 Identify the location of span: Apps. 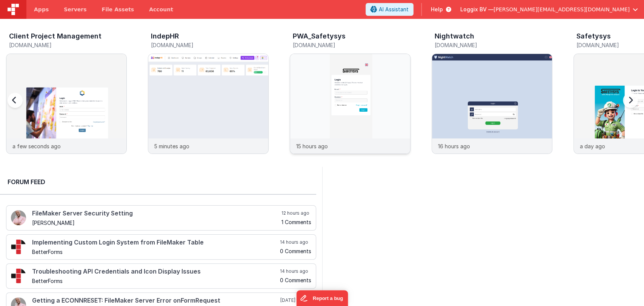
(41, 10).